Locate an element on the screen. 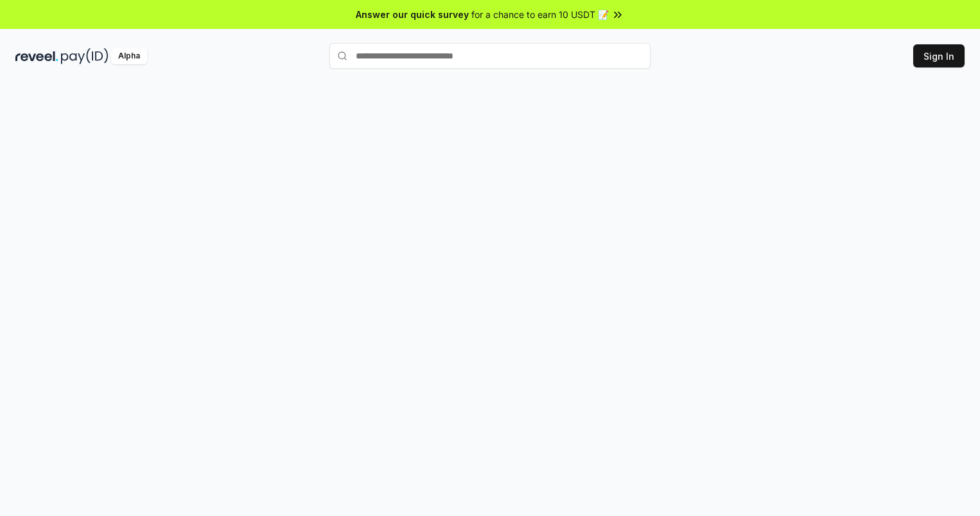 The width and height of the screenshot is (980, 516). img: reveel_dark is located at coordinates (37, 56).